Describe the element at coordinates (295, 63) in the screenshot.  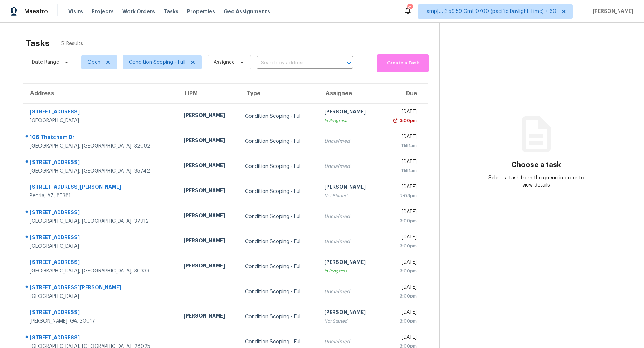
I see `input: Search by address` at that location.